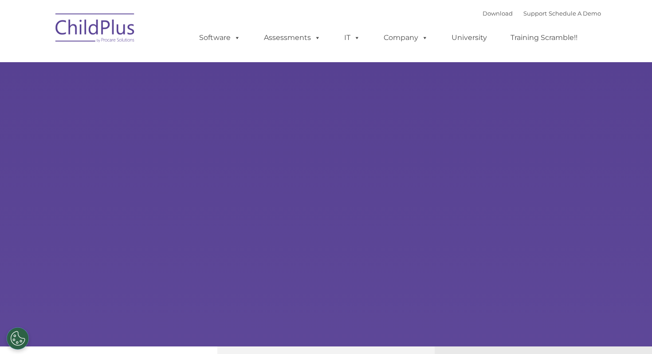 The width and height of the screenshot is (652, 354). Describe the element at coordinates (220, 38) in the screenshot. I see `a: Software` at that location.